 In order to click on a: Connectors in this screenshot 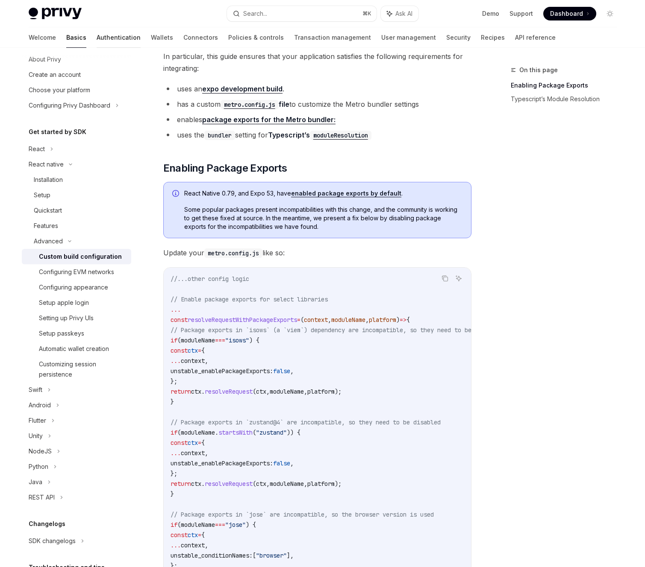, I will do `click(200, 38)`.